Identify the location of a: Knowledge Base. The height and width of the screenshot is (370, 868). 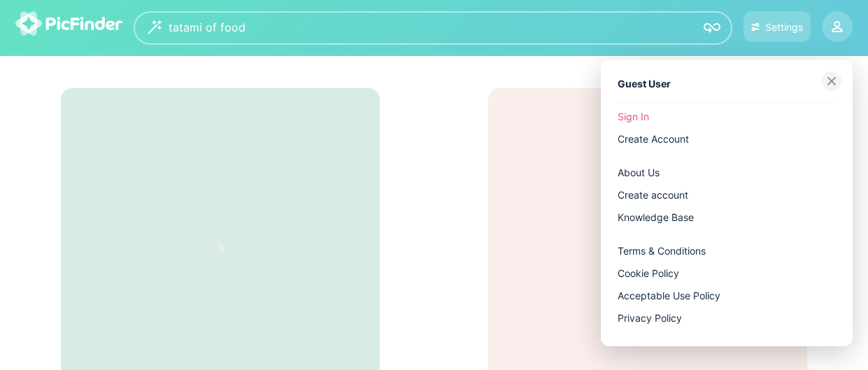
(726, 217).